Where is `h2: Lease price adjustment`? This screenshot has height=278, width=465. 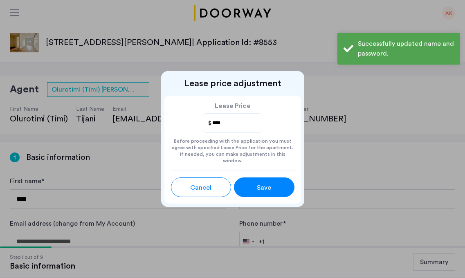 h2: Lease price adjustment is located at coordinates (233, 83).